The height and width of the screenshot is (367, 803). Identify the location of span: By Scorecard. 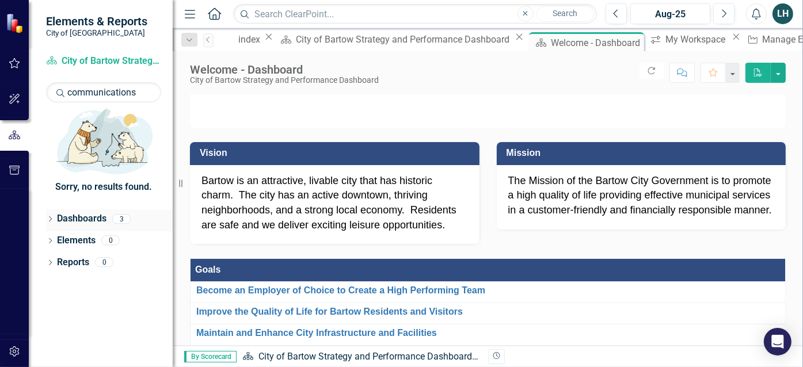
(210, 357).